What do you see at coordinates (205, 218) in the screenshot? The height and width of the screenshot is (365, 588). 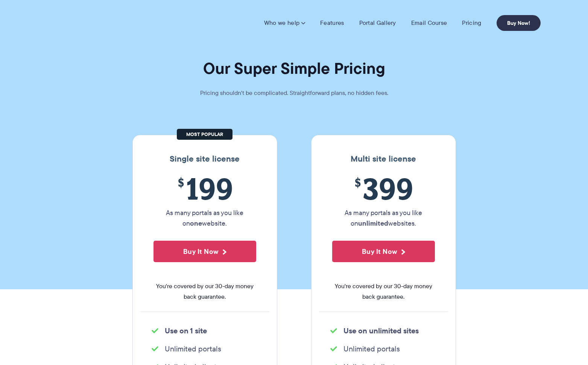 I see `p: As many portals as you like on website.` at bounding box center [205, 218].